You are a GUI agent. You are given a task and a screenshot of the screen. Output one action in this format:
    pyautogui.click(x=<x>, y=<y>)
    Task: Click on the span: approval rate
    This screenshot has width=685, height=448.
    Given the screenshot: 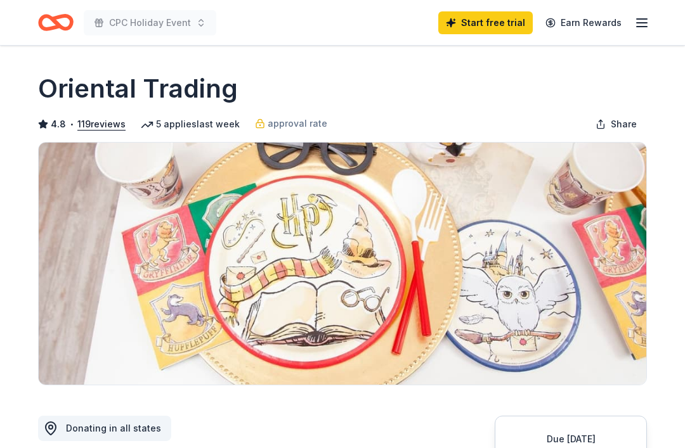 What is the action you would take?
    pyautogui.click(x=297, y=124)
    